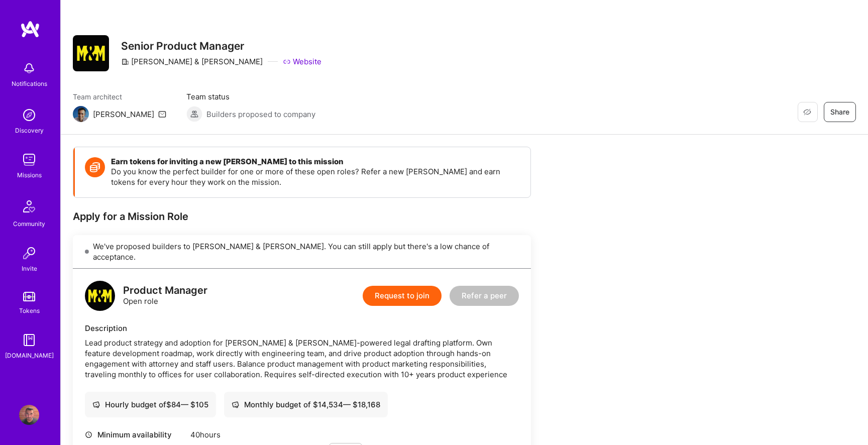 Image resolution: width=868 pixels, height=445 pixels. I want to click on i: icon Clock, so click(88, 435).